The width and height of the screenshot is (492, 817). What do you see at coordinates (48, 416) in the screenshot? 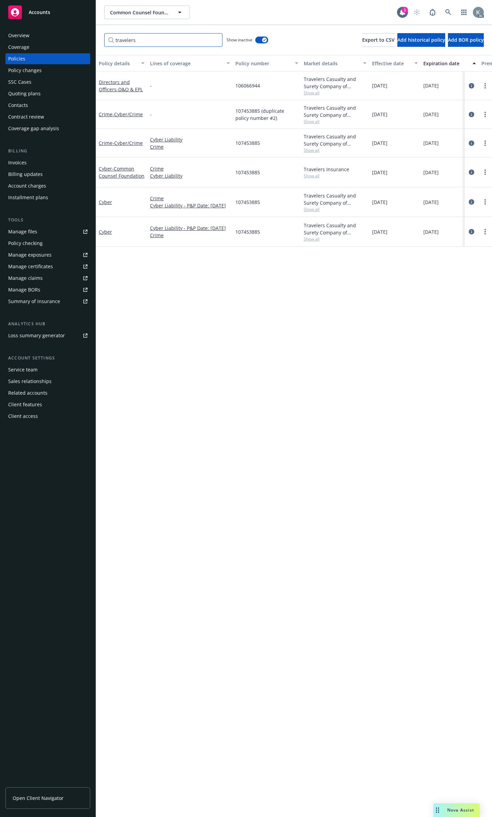
I see `a: Client access` at bounding box center [48, 416].